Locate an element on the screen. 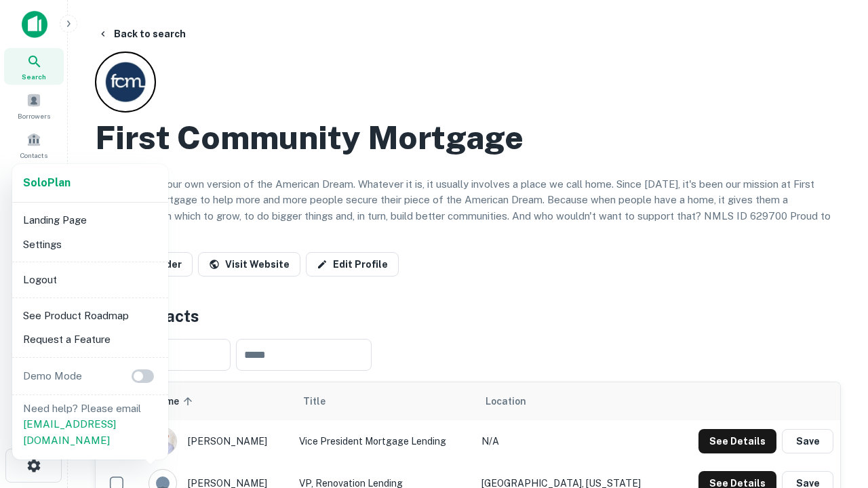 This screenshot has height=488, width=868. strong: Solo Plan is located at coordinates (47, 182).